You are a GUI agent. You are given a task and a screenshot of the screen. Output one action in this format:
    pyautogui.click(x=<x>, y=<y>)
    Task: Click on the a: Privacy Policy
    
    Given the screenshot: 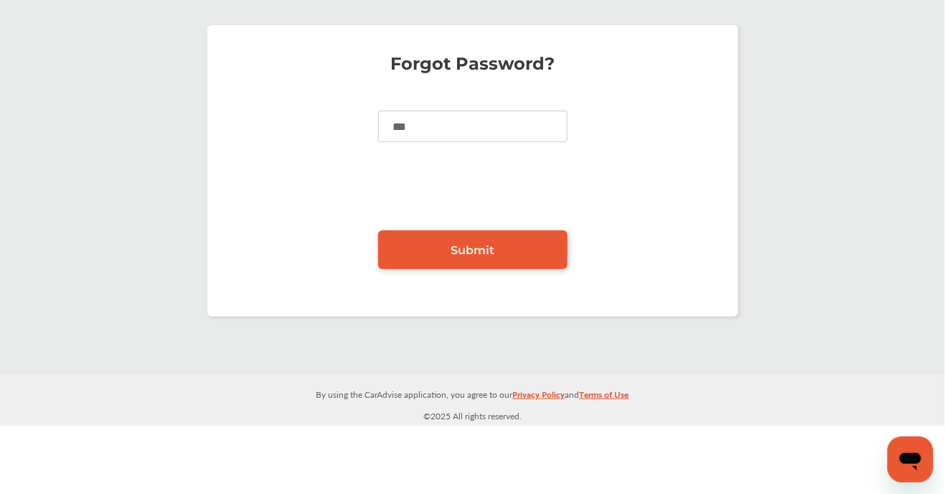 What is the action you would take?
    pyautogui.click(x=539, y=397)
    